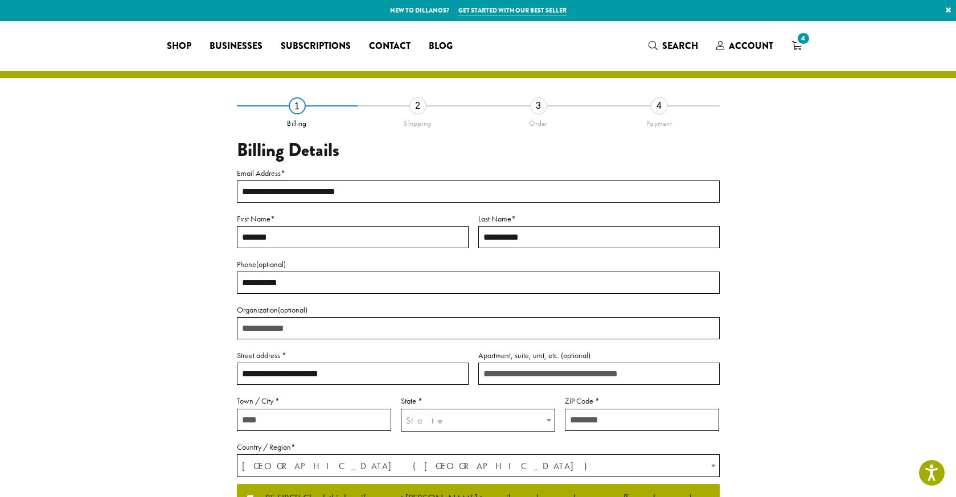 The height and width of the screenshot is (497, 956). What do you see at coordinates (418, 121) in the screenshot?
I see `div: Shipping` at bounding box center [418, 121].